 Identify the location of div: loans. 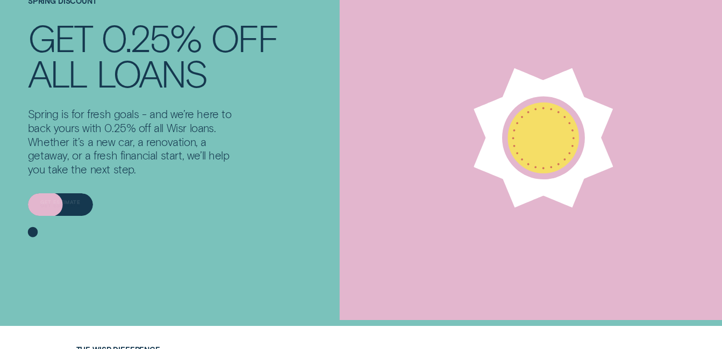
(152, 73).